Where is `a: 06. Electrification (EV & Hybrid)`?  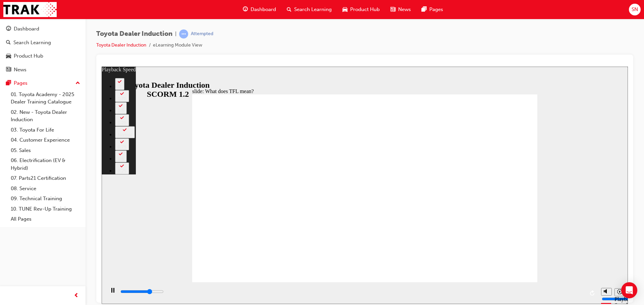 a: 06. Electrification (EV & Hybrid) is located at coordinates (45, 164).